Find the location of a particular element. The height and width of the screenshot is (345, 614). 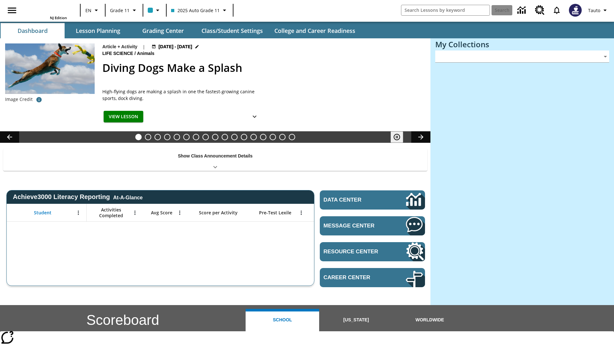

button: Select a new avatar is located at coordinates (575, 10).